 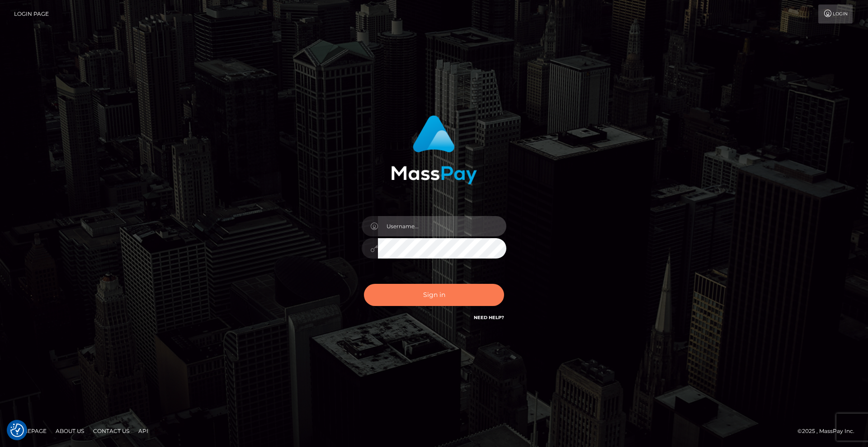 I want to click on a: Contact Us, so click(x=111, y=431).